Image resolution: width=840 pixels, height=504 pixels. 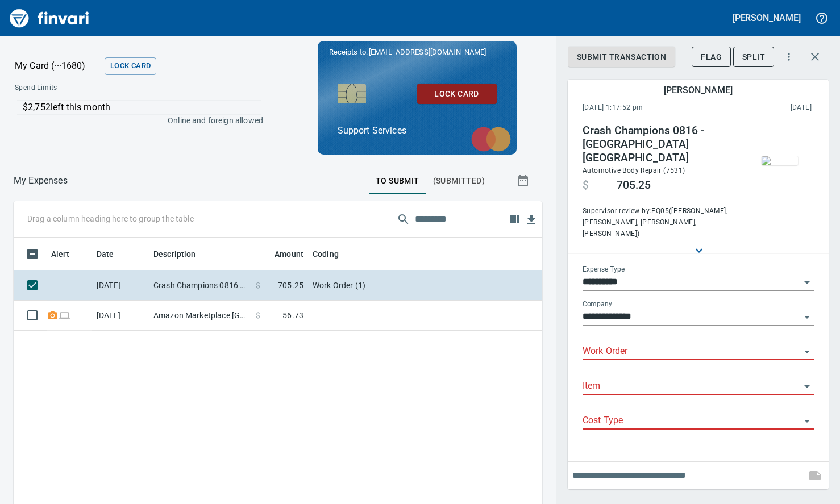 What do you see at coordinates (491, 139) in the screenshot?
I see `img: mastercard.svg` at bounding box center [491, 139].